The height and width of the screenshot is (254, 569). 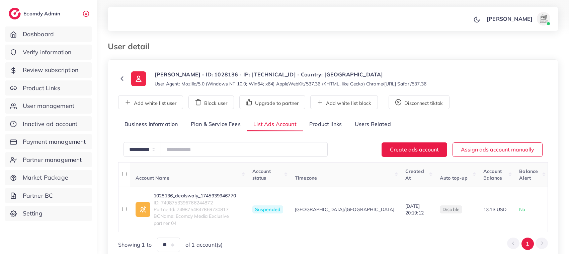 What do you see at coordinates (38, 34) in the screenshot?
I see `span: Dashboard` at bounding box center [38, 34].